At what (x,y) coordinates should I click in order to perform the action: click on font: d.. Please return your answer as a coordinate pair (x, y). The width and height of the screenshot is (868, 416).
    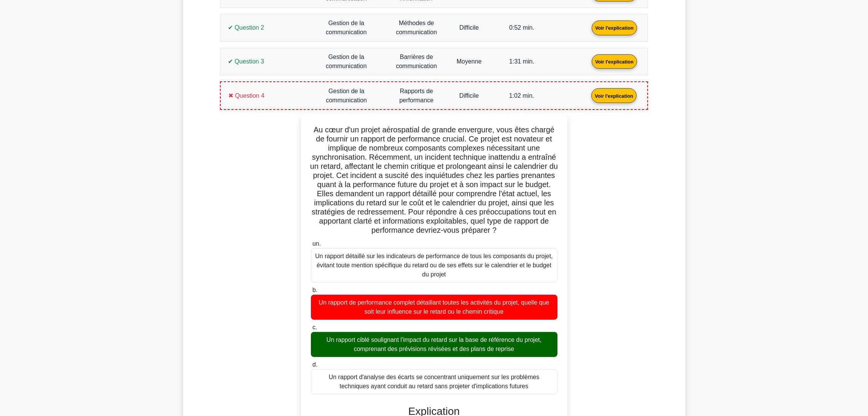
    Looking at the image, I should click on (315, 365).